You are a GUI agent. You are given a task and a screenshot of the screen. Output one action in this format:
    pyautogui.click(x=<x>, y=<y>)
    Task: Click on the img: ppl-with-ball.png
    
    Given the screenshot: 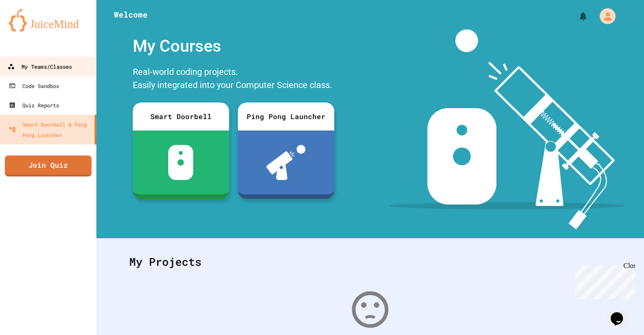 What is the action you would take?
    pyautogui.click(x=286, y=162)
    